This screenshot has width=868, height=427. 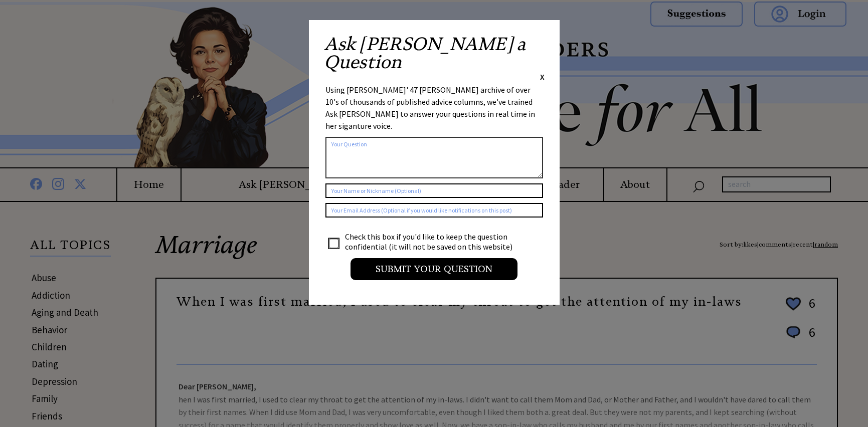 What do you see at coordinates (434, 269) in the screenshot?
I see `input: Submit your Question` at bounding box center [434, 269].